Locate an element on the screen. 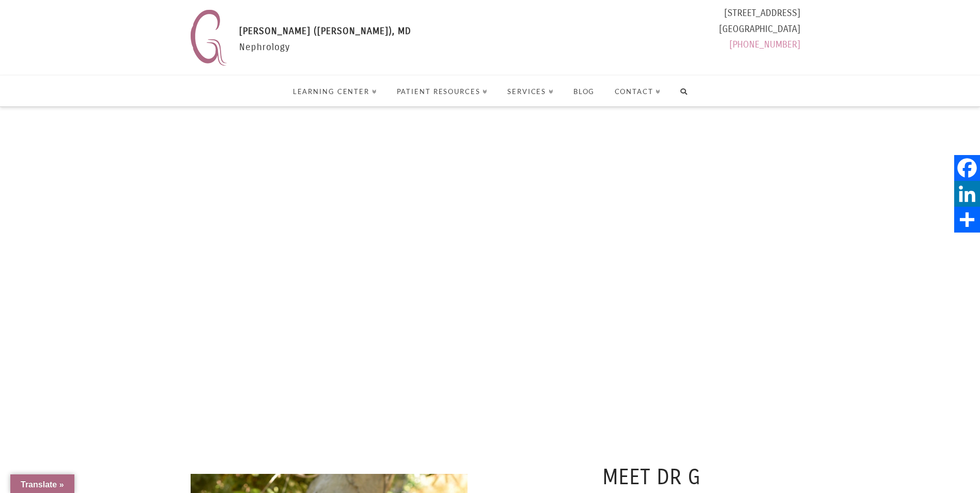  span: Blog is located at coordinates (584, 91).